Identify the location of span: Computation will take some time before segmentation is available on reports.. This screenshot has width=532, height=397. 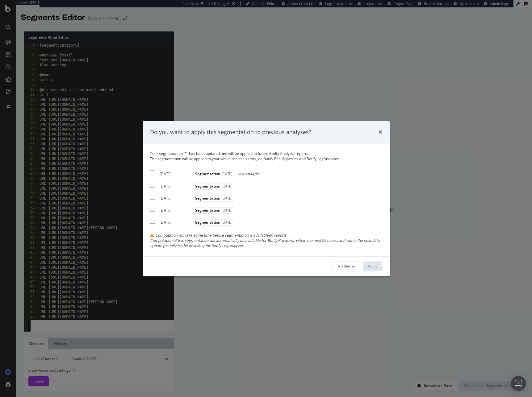
(221, 235).